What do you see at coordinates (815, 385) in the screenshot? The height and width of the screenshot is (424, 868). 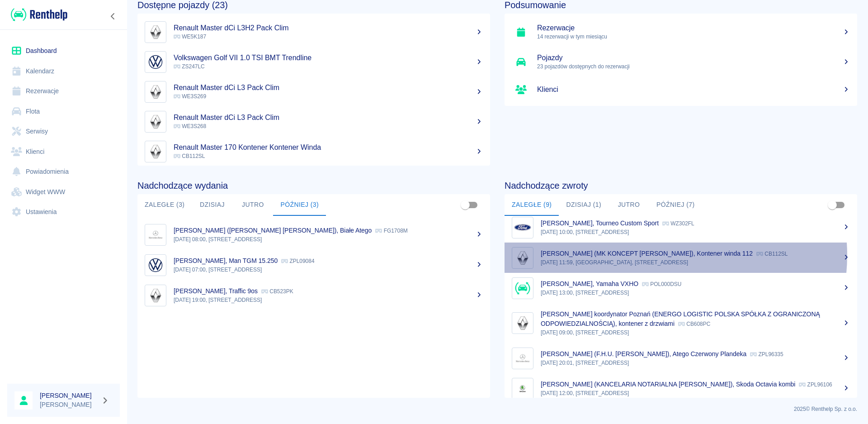 I see `p: ZPL96106` at bounding box center [815, 385].